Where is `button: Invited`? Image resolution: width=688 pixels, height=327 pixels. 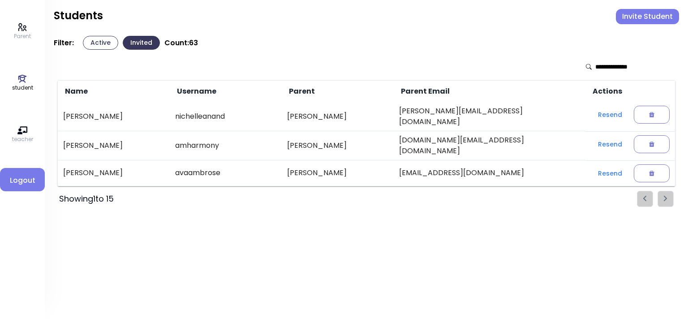
button: Invited is located at coordinates (141, 43).